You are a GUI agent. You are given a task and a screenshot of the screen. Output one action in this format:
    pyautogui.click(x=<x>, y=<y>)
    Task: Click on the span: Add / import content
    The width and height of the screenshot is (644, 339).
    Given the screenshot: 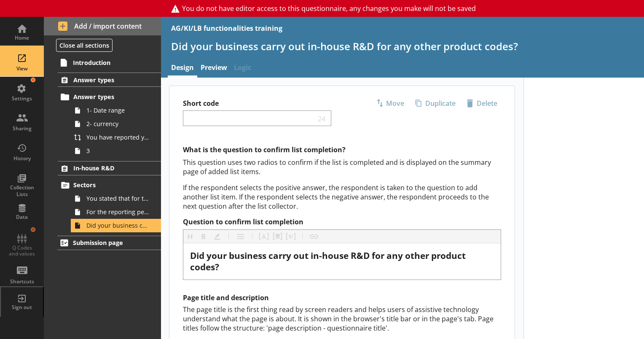 What is the action you would take?
    pyautogui.click(x=103, y=26)
    